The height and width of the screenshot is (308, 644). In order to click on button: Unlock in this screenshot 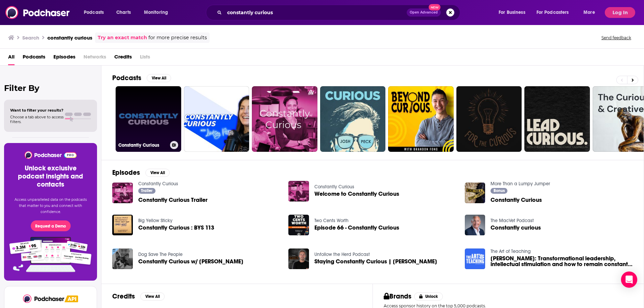, I will do `click(428, 297)`.